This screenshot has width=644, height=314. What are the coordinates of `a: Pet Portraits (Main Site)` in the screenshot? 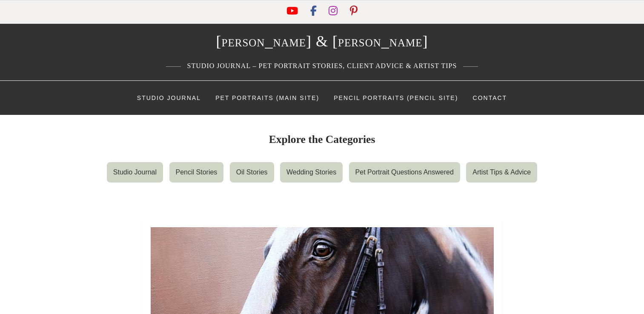 It's located at (267, 98).